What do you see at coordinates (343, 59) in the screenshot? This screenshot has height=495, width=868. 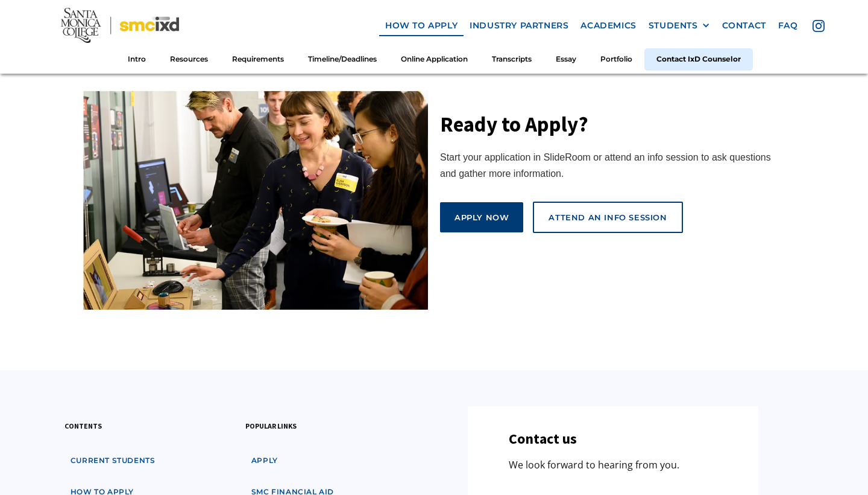 I see `a: Timeline/Deadlines` at bounding box center [343, 59].